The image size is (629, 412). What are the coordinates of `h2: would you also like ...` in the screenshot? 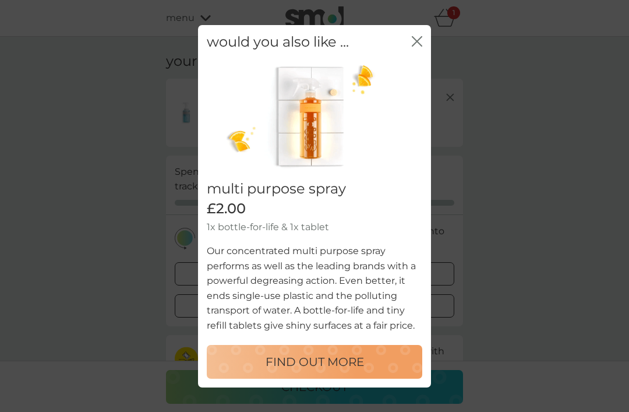 It's located at (278, 41).